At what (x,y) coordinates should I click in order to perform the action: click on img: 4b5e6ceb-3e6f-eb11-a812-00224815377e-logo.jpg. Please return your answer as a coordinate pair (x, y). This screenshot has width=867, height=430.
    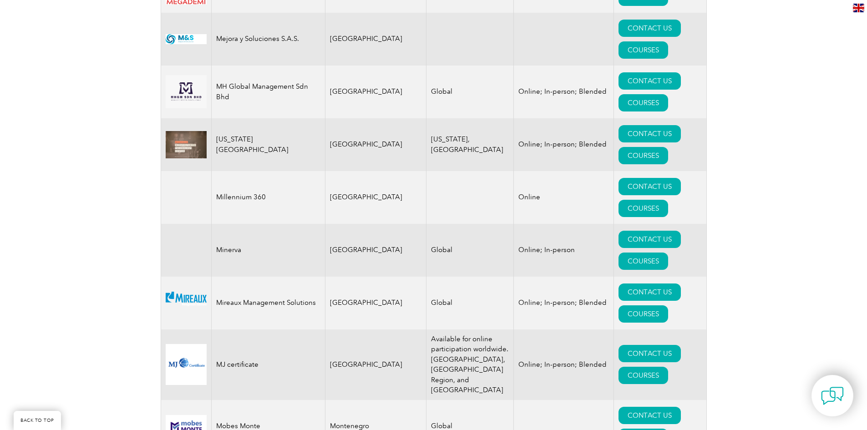
    Looking at the image, I should click on (186, 145).